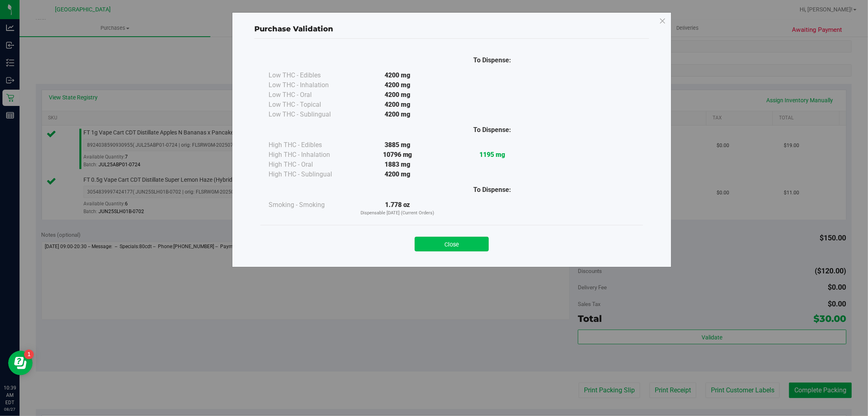 The height and width of the screenshot is (416, 868). Describe the element at coordinates (310, 164) in the screenshot. I see `div: High THC - Oral` at that location.